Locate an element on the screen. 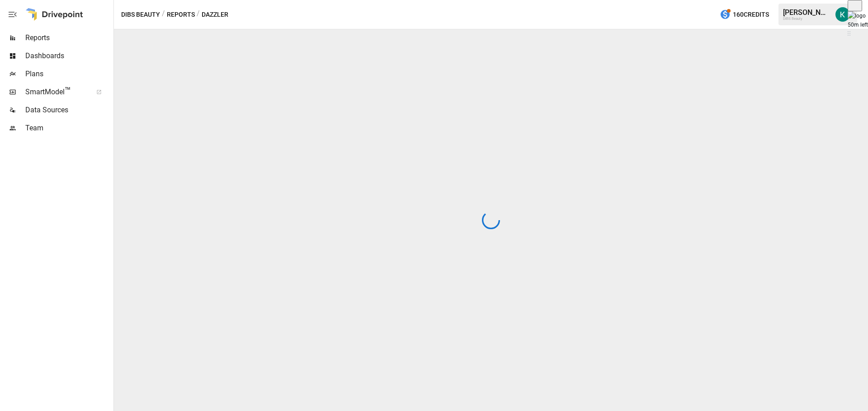 The height and width of the screenshot is (411, 868). span: 160 Credits is located at coordinates (751, 14).